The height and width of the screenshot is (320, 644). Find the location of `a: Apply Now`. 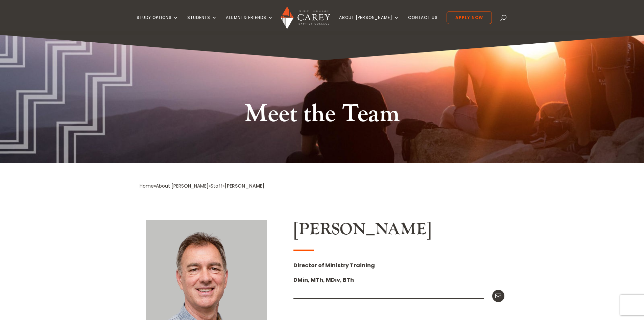

a: Apply Now is located at coordinates (470, 17).